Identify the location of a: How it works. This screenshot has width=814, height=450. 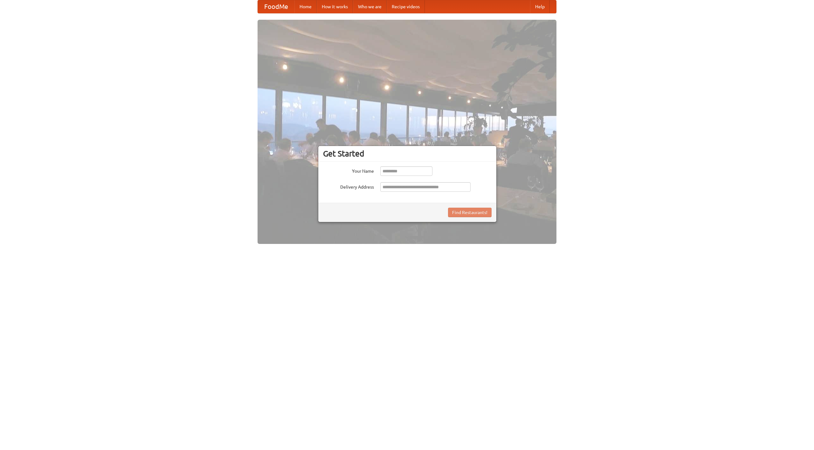
(335, 7).